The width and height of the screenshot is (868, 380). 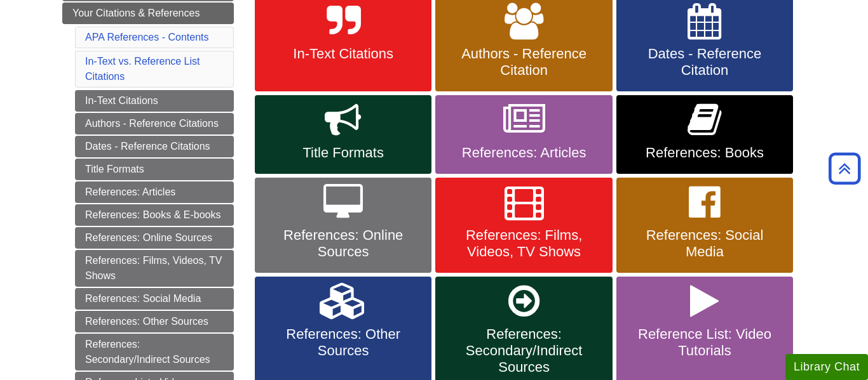 I want to click on span: References: Articles, so click(x=523, y=153).